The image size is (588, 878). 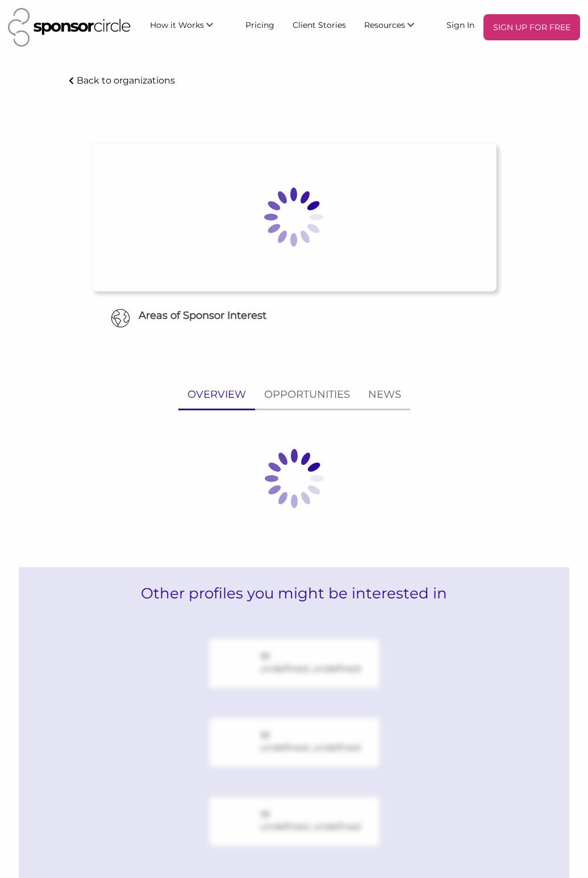 What do you see at coordinates (385, 25) in the screenshot?
I see `span: Resources` at bounding box center [385, 25].